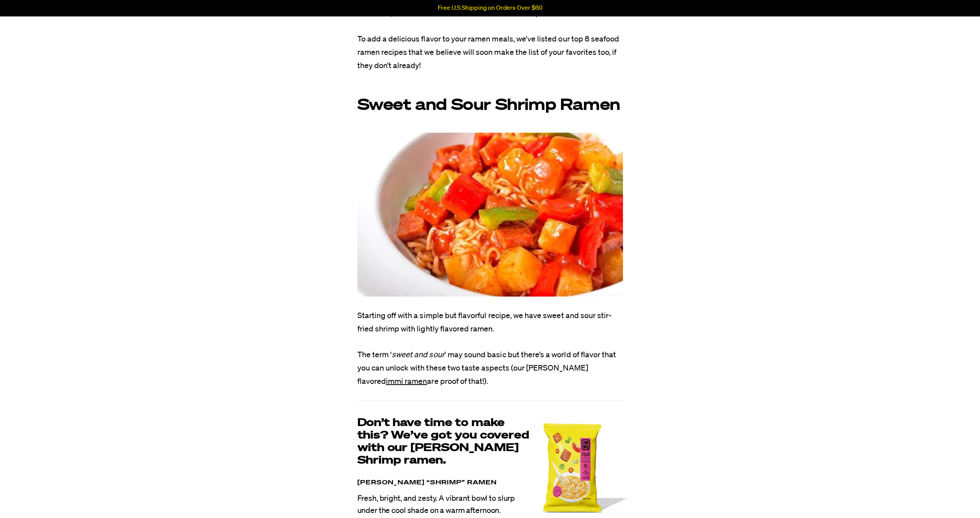  What do you see at coordinates (588, 467) in the screenshot?
I see `img: Tom Yum “Shrimp” Ramen` at bounding box center [588, 467].